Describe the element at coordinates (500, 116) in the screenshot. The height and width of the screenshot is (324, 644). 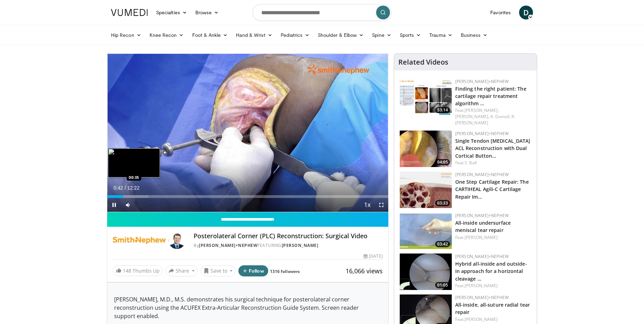
I see `a: A. Gomoll,` at that location.